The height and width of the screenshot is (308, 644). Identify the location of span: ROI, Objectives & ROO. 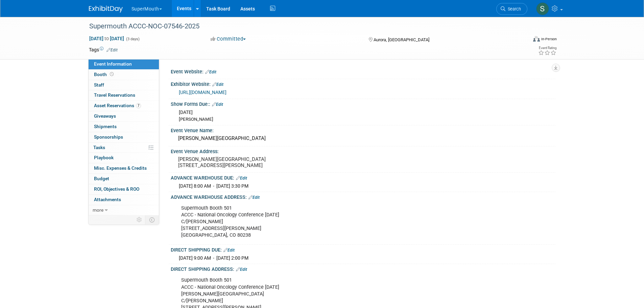
(116, 189).